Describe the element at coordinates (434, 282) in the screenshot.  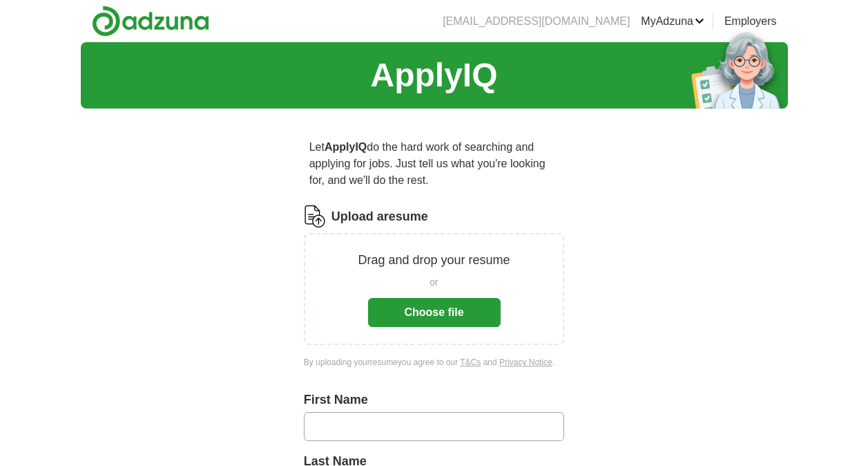
I see `span: or` at that location.